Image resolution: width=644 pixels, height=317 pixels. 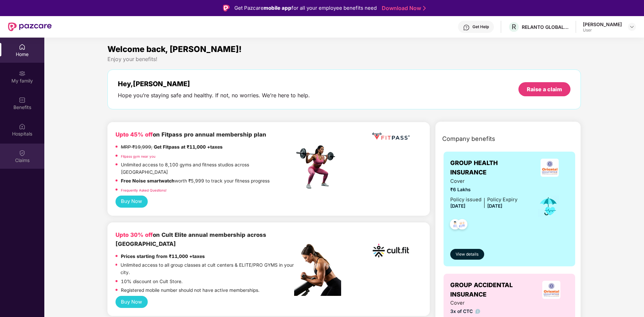 I want to click on img: Logo, so click(x=226, y=8).